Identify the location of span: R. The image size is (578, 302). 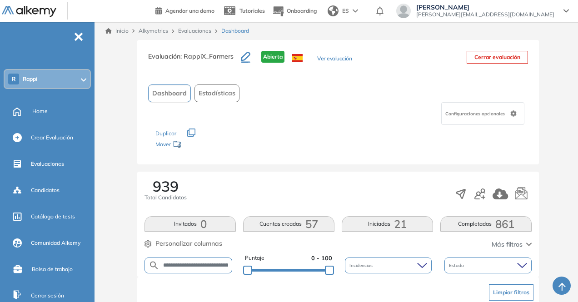
(14, 79).